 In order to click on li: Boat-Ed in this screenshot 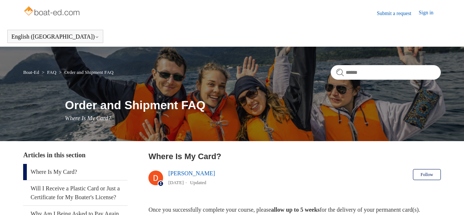, I will do `click(32, 72)`.